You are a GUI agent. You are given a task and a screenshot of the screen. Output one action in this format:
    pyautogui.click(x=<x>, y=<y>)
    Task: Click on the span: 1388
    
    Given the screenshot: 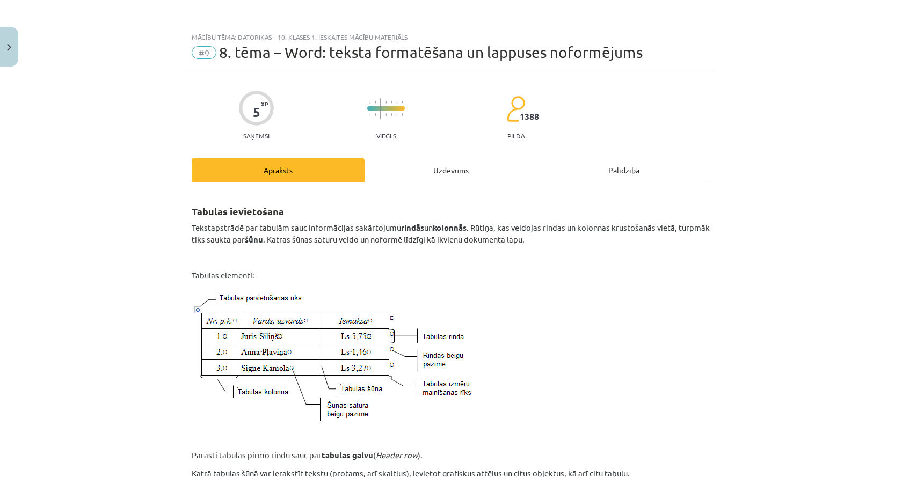 What is the action you would take?
    pyautogui.click(x=529, y=117)
    